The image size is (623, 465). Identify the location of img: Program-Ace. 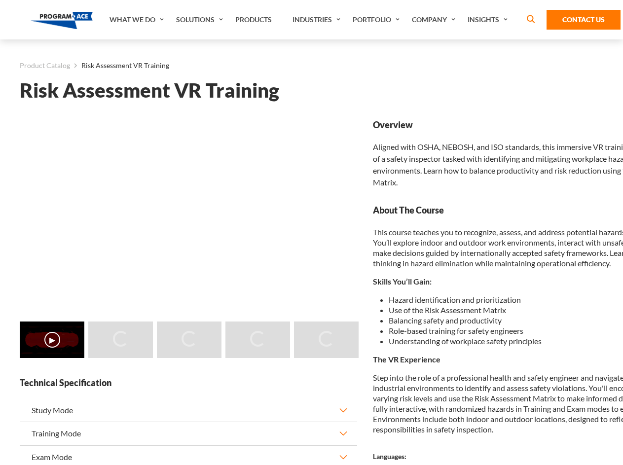
(62, 20).